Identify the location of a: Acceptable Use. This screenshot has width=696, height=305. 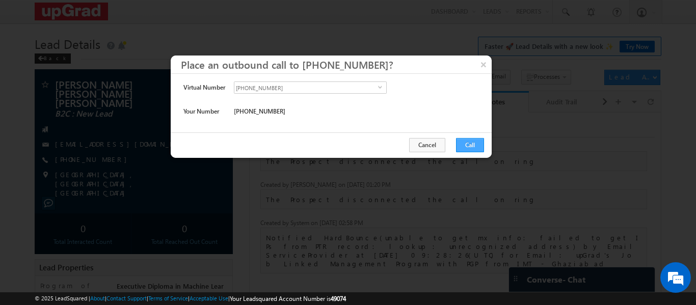
(209, 298).